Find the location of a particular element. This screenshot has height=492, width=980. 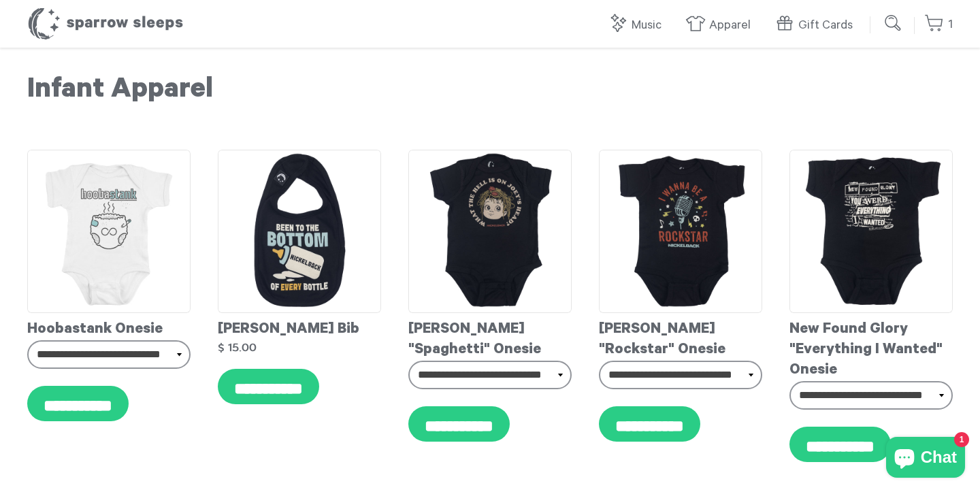

h1: Infant Apparel is located at coordinates (490, 92).